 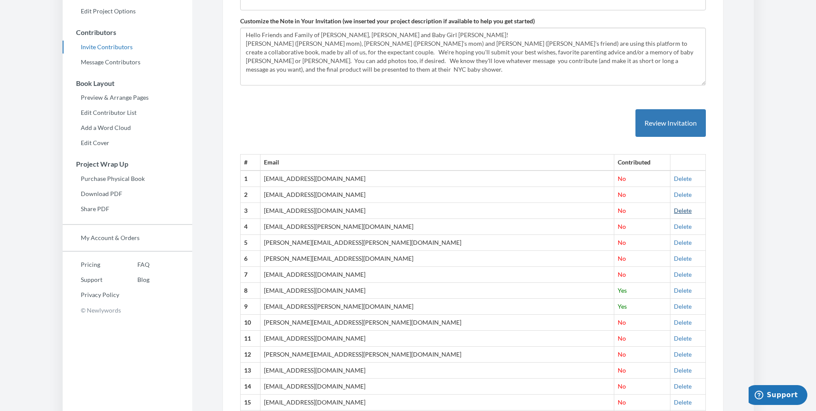 What do you see at coordinates (670, 123) in the screenshot?
I see `button: Review Invitation` at bounding box center [670, 123].